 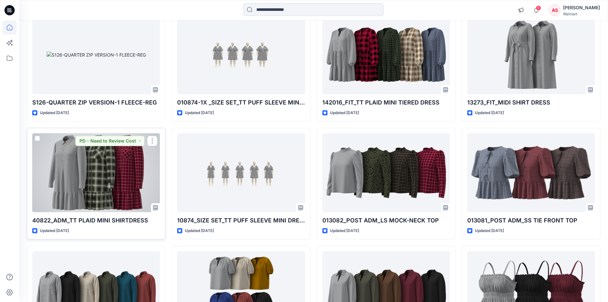 I want to click on a: 142016_FIT_TT PLAID MINI TIERED DRESS, so click(x=386, y=55).